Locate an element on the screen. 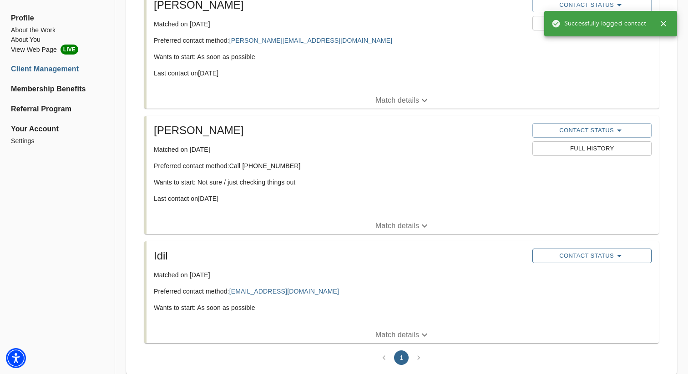 The image size is (688, 374). button: page 1 is located at coordinates (401, 358).